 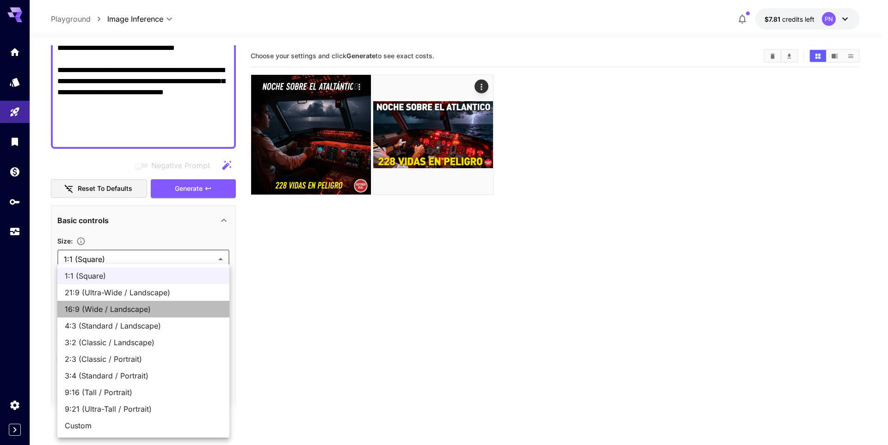 I want to click on span: 9:16 (Tall / Portrait), so click(x=143, y=392).